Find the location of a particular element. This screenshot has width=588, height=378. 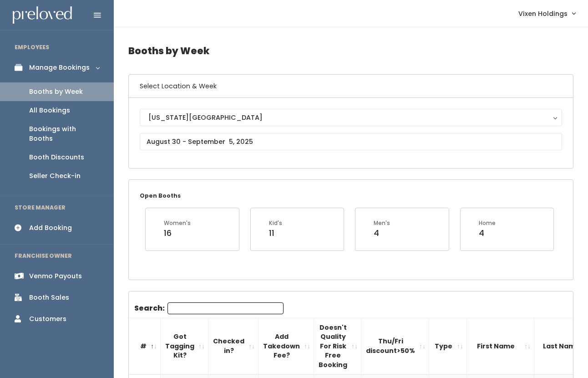

div: Venmo Payouts is located at coordinates (56, 276).